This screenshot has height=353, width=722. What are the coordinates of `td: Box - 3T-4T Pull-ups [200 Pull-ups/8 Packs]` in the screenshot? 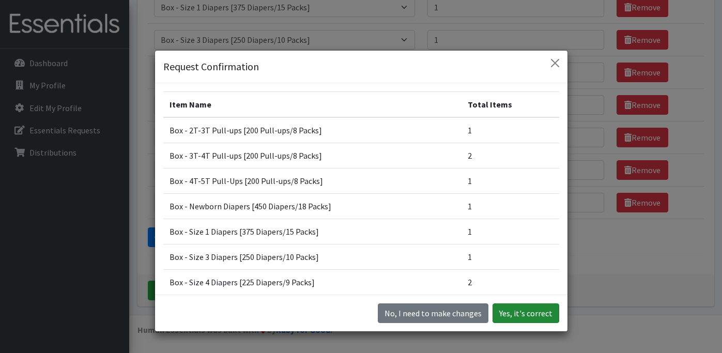 It's located at (312, 155).